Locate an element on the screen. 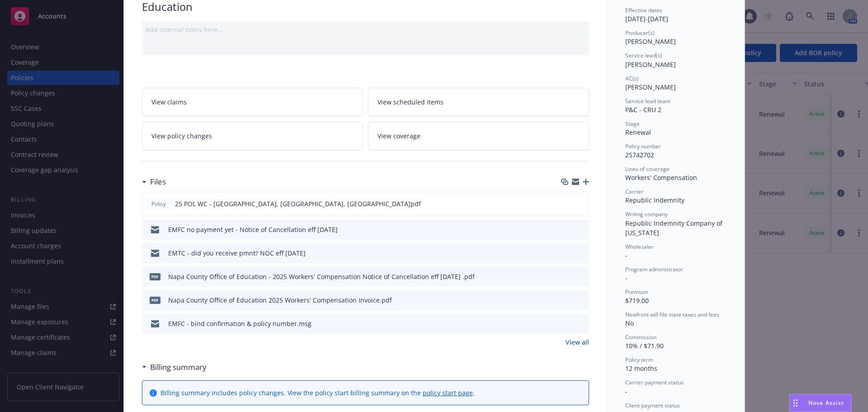 The image size is (868, 412). span: Service lead team is located at coordinates (648, 101).